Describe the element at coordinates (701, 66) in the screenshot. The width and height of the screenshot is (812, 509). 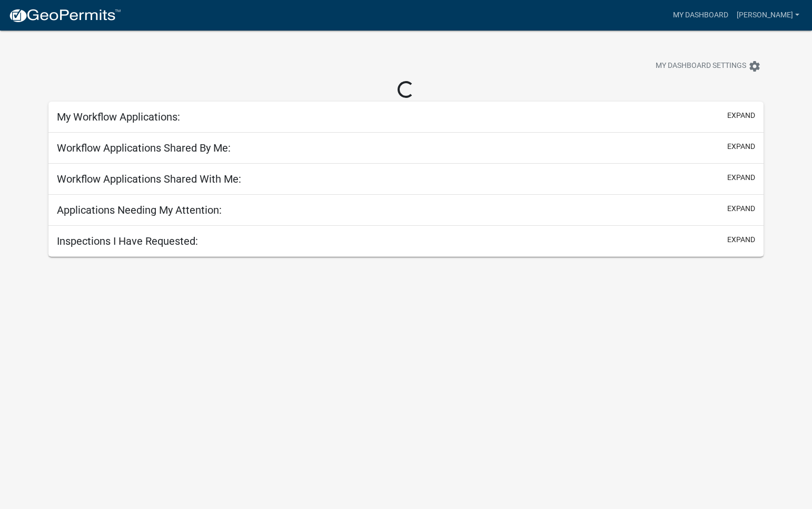
I see `span: My Dashboard Settings` at that location.